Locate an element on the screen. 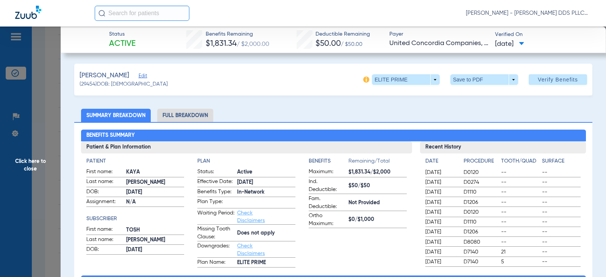 The height and width of the screenshot is (277, 606). span: D0274 is located at coordinates (480, 182).